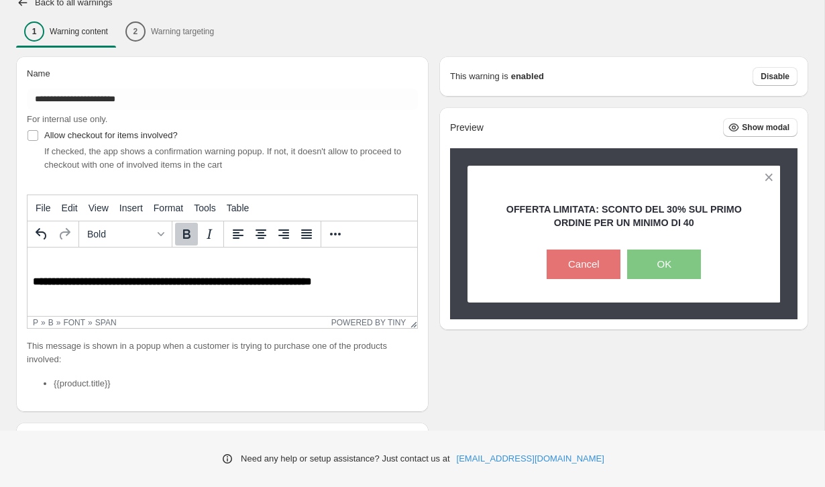 This screenshot has height=487, width=825. What do you see at coordinates (527, 76) in the screenshot?
I see `strong: enabled` at bounding box center [527, 76].